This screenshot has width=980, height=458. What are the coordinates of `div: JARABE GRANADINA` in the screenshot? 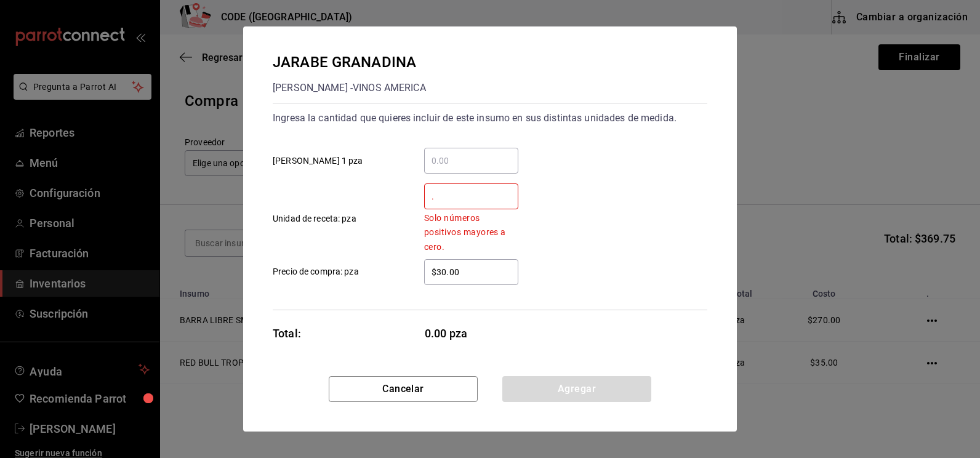 It's located at (349, 62).